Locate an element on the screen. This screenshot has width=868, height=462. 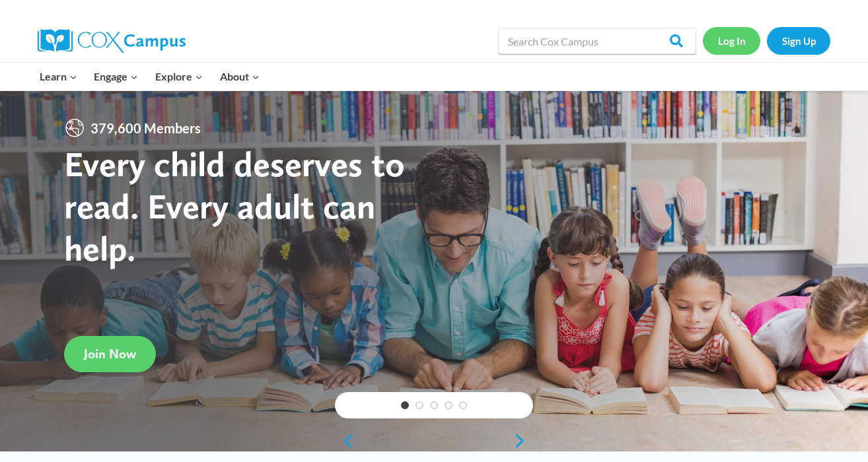
a: Log In is located at coordinates (731, 40).